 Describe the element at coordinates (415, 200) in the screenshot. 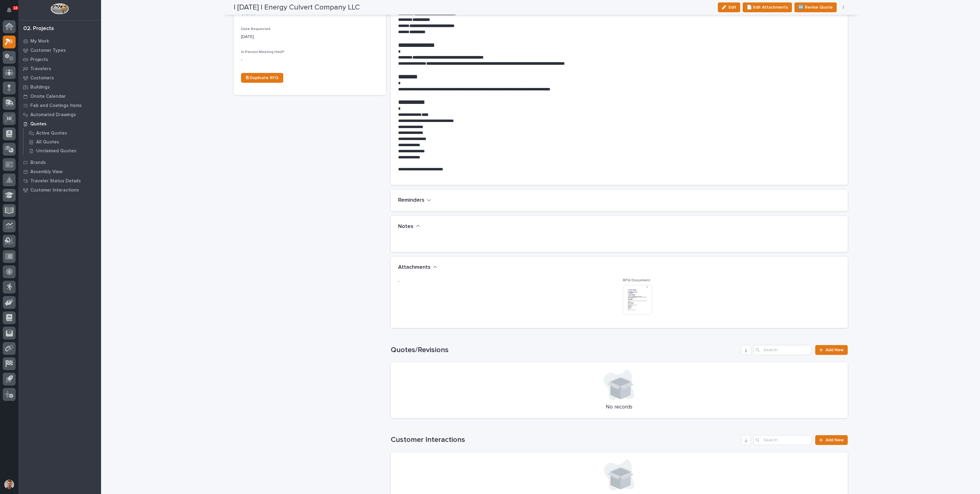

I see `button: Reminders` at that location.